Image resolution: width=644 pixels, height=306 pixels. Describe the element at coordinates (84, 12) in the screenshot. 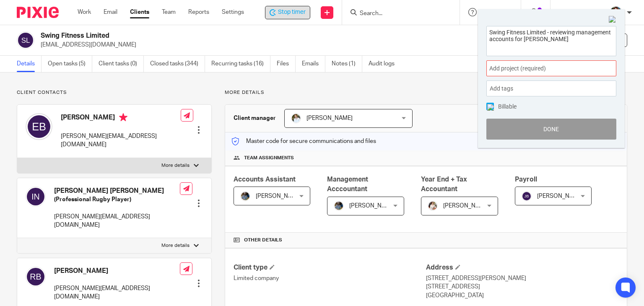

I see `a: Work` at that location.